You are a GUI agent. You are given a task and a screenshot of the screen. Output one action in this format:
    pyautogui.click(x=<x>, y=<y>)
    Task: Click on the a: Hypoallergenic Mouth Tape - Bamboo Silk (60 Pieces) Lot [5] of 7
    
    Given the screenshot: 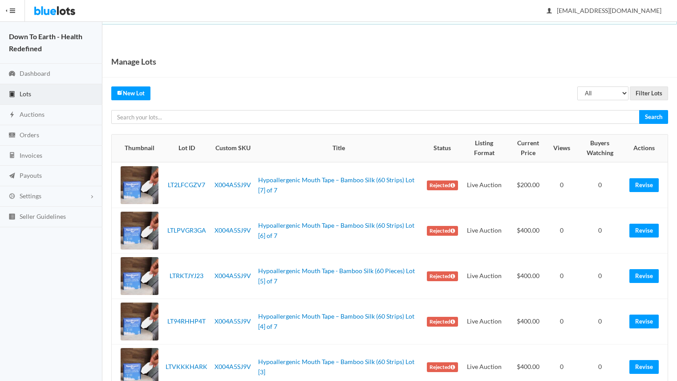 What is the action you would take?
    pyautogui.click(x=337, y=276)
    